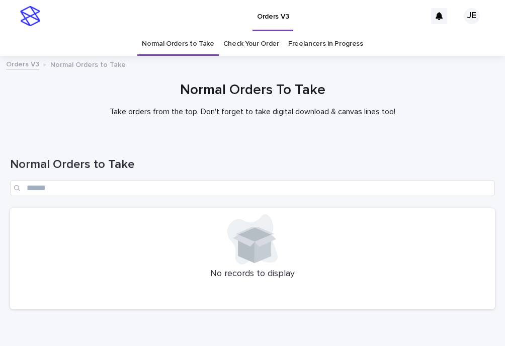 The width and height of the screenshot is (505, 346). I want to click on p: Take orders from the top. Don't forget to take digital download & canvas lines too!, so click(252, 112).